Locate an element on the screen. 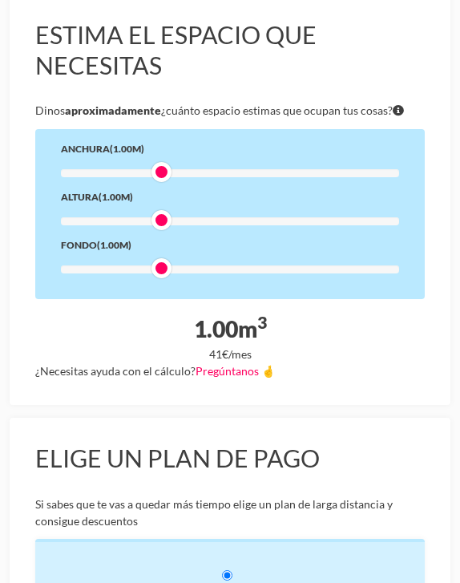 The height and width of the screenshot is (583, 460). span: Si tienes dudas sobre volumen exacto de tus cosas no te preocupes porque nuestro equipo te dirá e... is located at coordinates (399, 110).